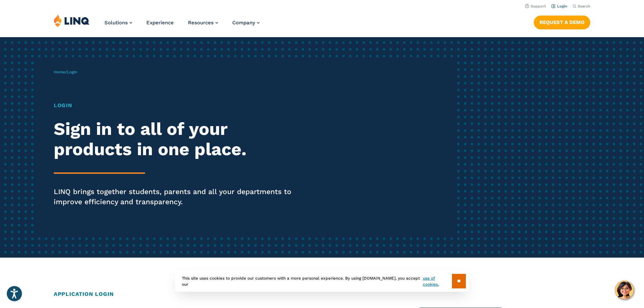 The width and height of the screenshot is (644, 308). What do you see at coordinates (182, 26) in the screenshot?
I see `nav: Primary Navigation` at bounding box center [182, 26].